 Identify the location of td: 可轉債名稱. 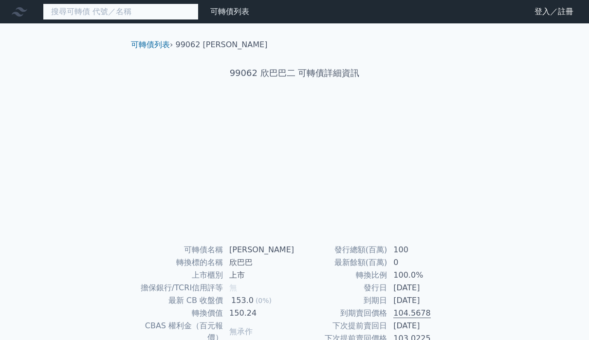
(179, 250).